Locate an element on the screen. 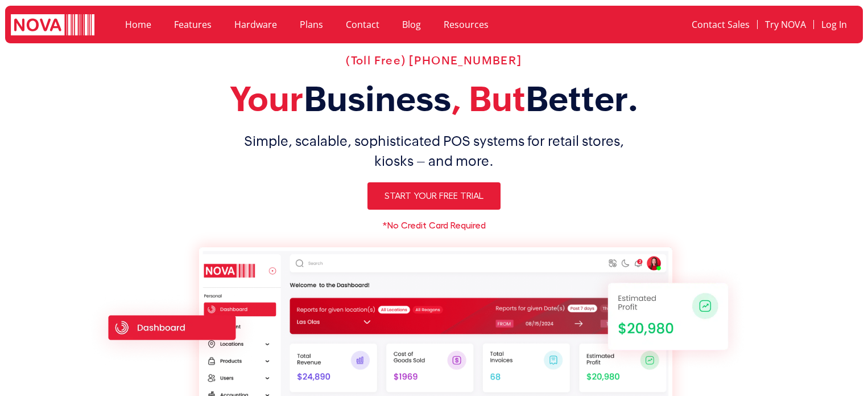 The width and height of the screenshot is (868, 396). h2: Your , But is located at coordinates (434, 99).